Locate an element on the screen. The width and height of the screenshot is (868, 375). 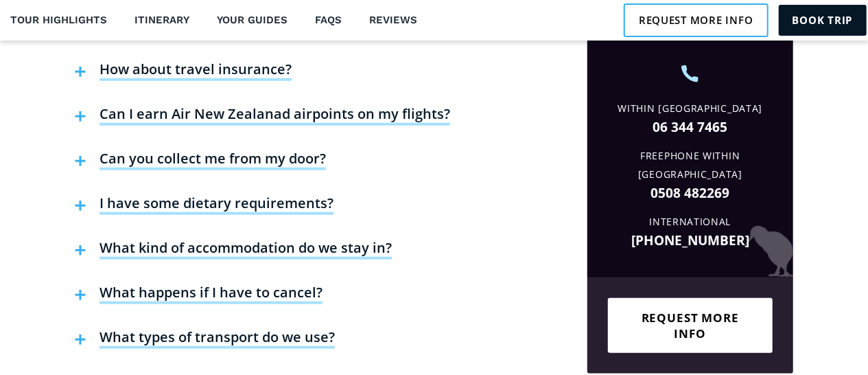
h4: What kind of accommodation do we stay in? is located at coordinates (246, 249).